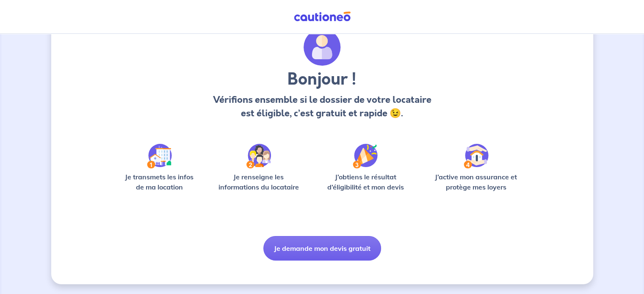 Image resolution: width=644 pixels, height=294 pixels. What do you see at coordinates (476, 182) in the screenshot?
I see `p: J’active mon assurance et protège mes loyers` at bounding box center [476, 182].